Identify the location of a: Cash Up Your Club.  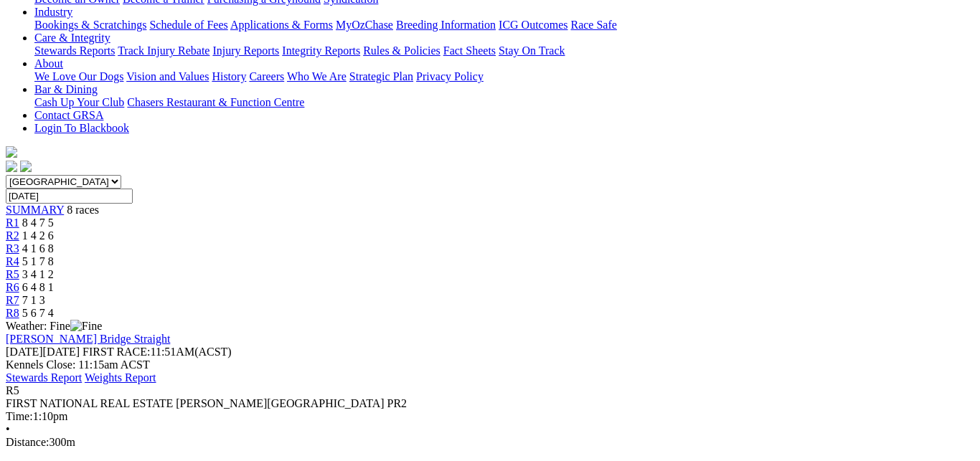
(79, 102).